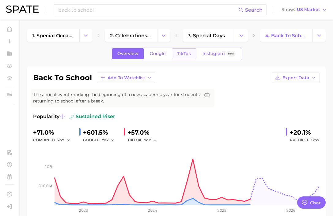 Image resolution: width=333 pixels, height=216 pixels. Describe the element at coordinates (308, 9) in the screenshot. I see `span: US Market` at that location.